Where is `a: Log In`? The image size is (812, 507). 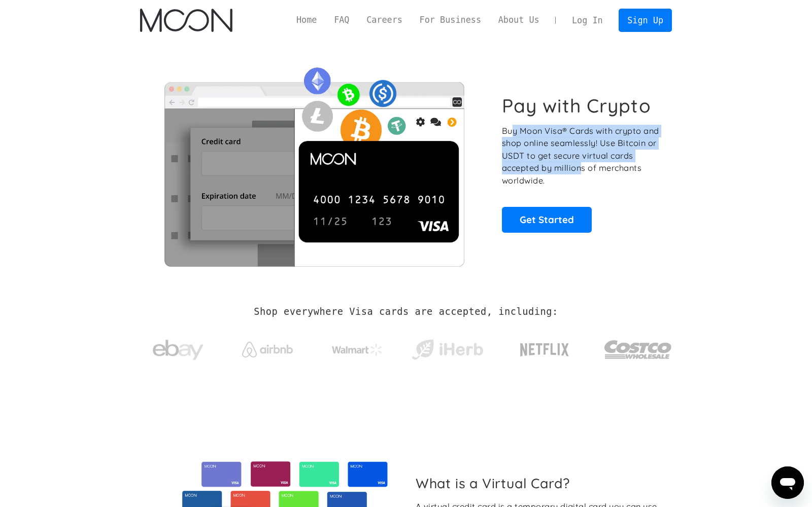 a: Log In is located at coordinates (587, 20).